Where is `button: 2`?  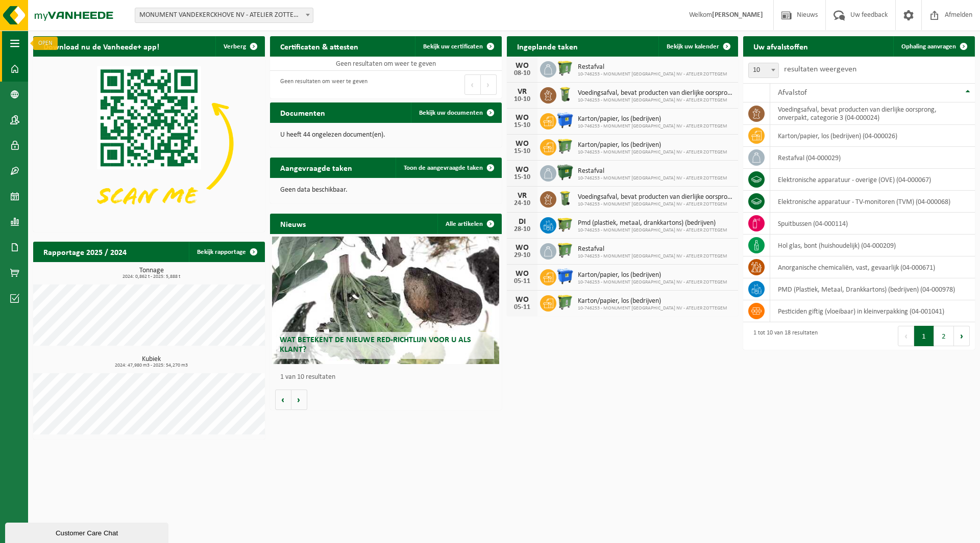
button: 2 is located at coordinates (944, 336).